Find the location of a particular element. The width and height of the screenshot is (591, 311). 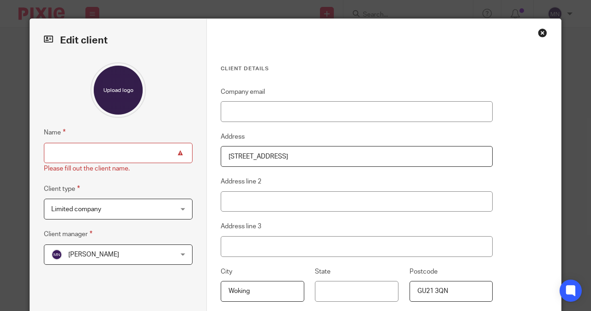

label: Name is located at coordinates (54, 132).